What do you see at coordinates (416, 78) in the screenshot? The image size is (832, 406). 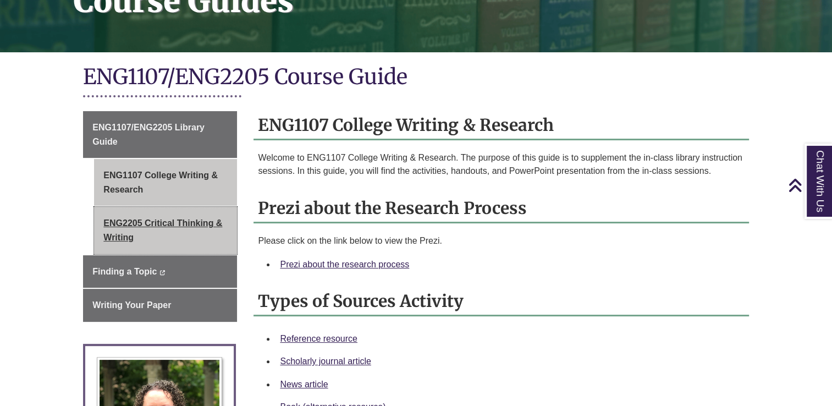 I see `h1: ENG1107/ENG2205 Course Guide` at bounding box center [416, 78].